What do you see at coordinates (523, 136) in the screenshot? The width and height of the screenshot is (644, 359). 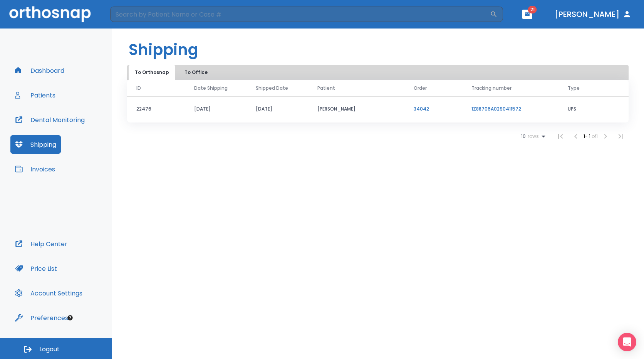 I see `span: 10` at bounding box center [523, 136].